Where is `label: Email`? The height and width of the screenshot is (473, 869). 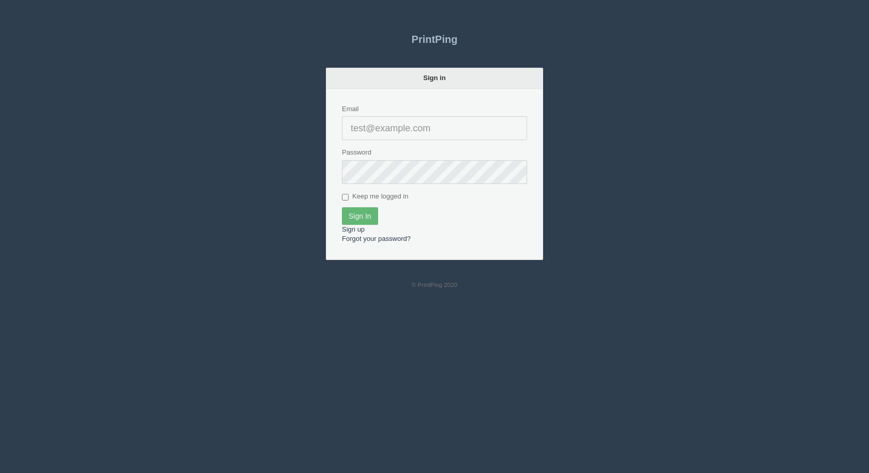
label: Email is located at coordinates (350, 109).